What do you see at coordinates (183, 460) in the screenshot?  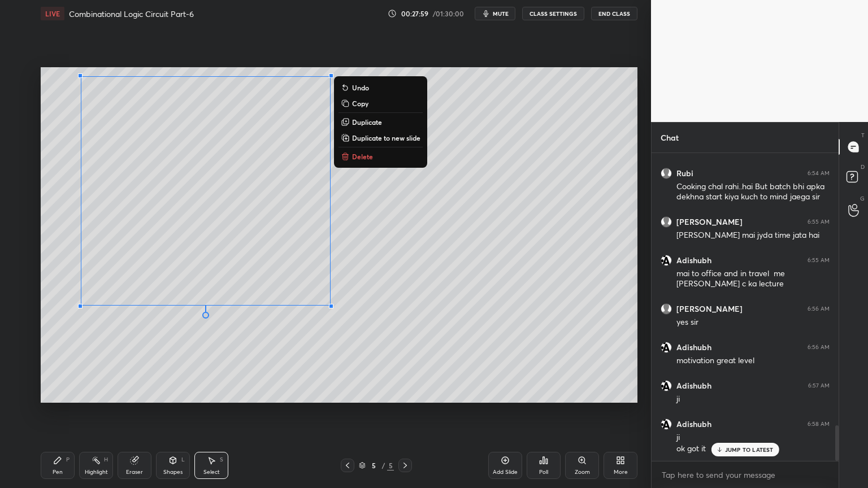 I see `div: L` at bounding box center [183, 460].